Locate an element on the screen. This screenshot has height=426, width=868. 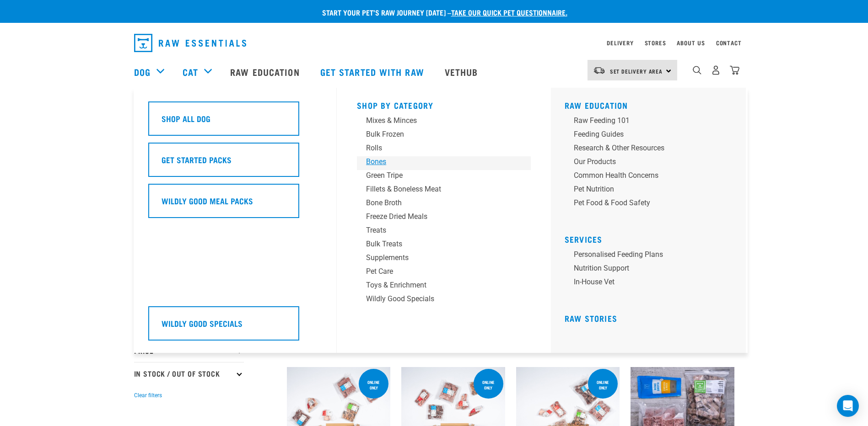
div: Supplements is located at coordinates (438, 258).